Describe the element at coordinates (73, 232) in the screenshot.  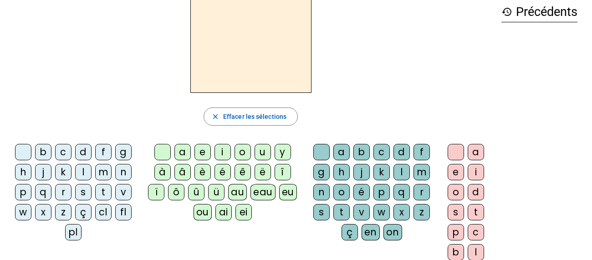
I see `div: pl` at that location.